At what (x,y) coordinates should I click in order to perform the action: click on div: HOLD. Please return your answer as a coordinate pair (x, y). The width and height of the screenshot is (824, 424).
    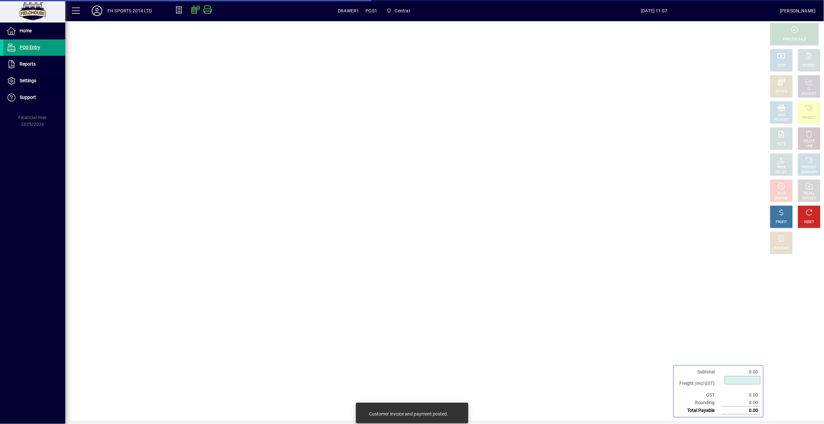
    Looking at the image, I should click on (781, 194).